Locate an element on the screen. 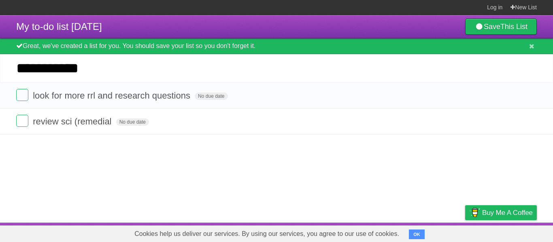 Image resolution: width=553 pixels, height=242 pixels. a: Buy me a coffee is located at coordinates (501, 213).